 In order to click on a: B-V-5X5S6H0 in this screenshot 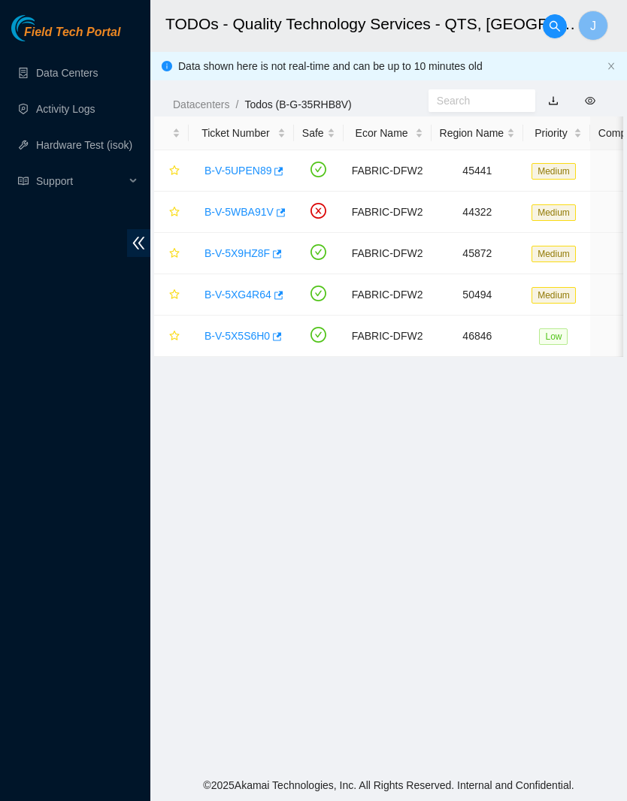, I will do `click(237, 336)`.